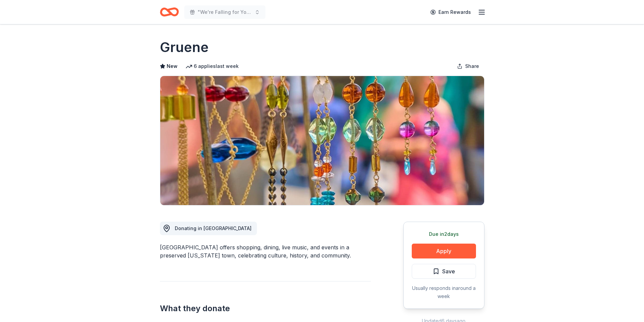 The width and height of the screenshot is (644, 322). I want to click on span: "We're Falling for You" Nacho Apple Bar, so click(225, 12).